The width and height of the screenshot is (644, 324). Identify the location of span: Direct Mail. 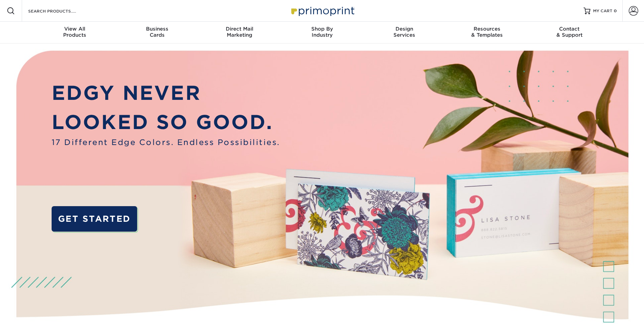
(239, 29).